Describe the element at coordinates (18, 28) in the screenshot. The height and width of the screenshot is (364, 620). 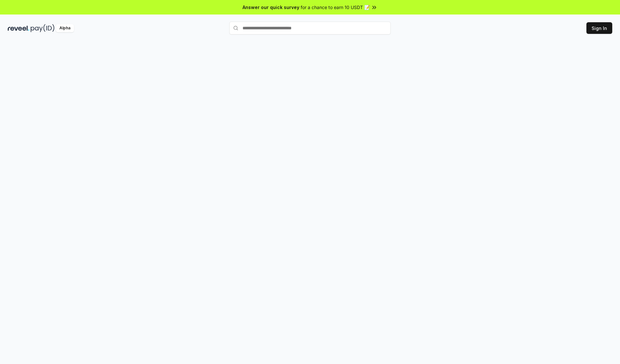
I see `img: reveel_dark` at that location.